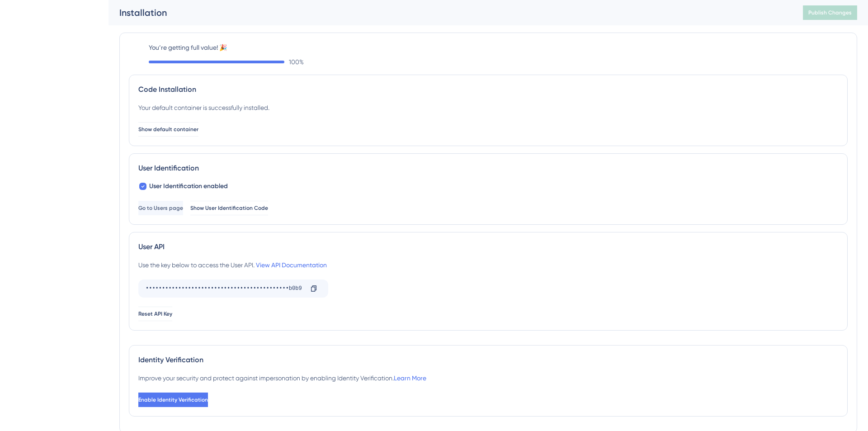 Image resolution: width=868 pixels, height=431 pixels. I want to click on span: Enable Identity Verification, so click(173, 400).